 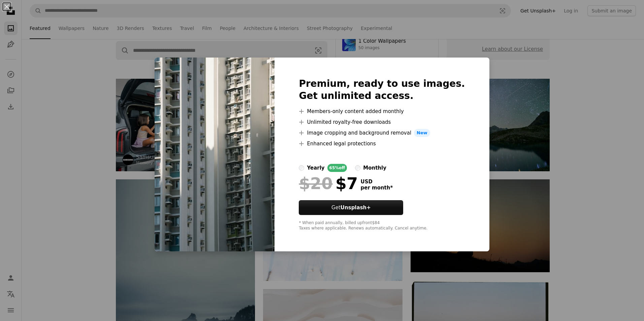 What do you see at coordinates (382, 144) in the screenshot?
I see `li: Enhanced legal protections` at bounding box center [382, 144].